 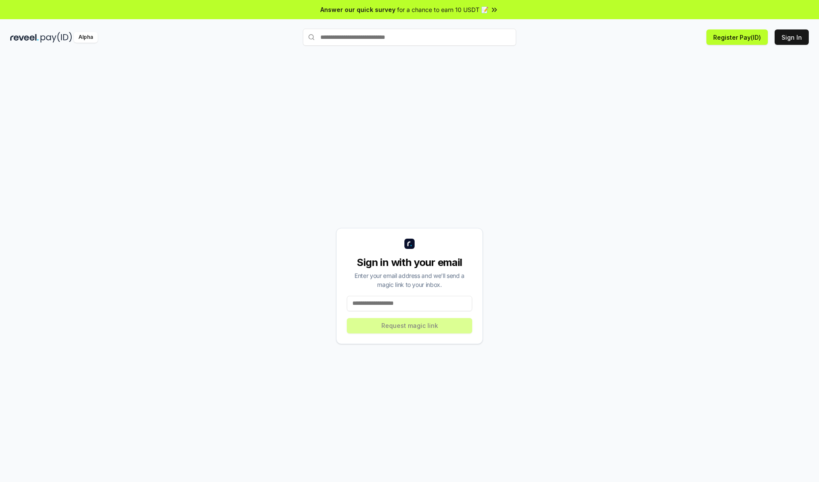 What do you see at coordinates (410, 280) in the screenshot?
I see `div: Enter your email address and we’ll send a magic link to your inbox.` at bounding box center [410, 280].